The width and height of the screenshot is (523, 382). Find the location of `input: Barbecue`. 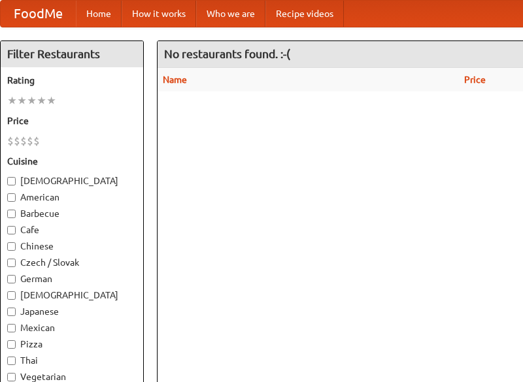

input: Barbecue is located at coordinates (11, 214).